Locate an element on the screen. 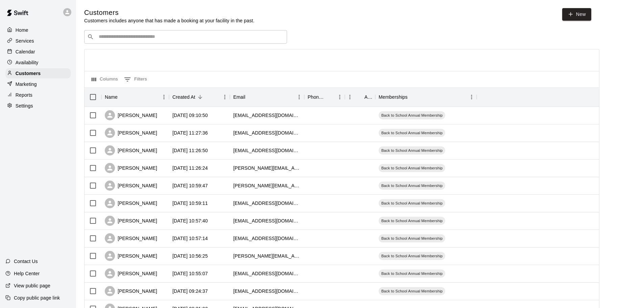 Image resolution: width=644 pixels, height=308 pixels. div: jenfitz21@gmail.com is located at coordinates (267, 239).